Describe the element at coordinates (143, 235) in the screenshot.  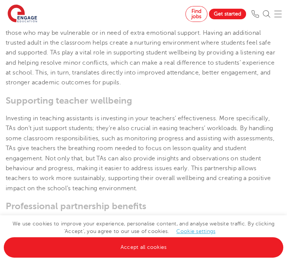
I see `span: We use cookies to improve your experience, personalise content, and analyse website traffic. By c...` at that location.